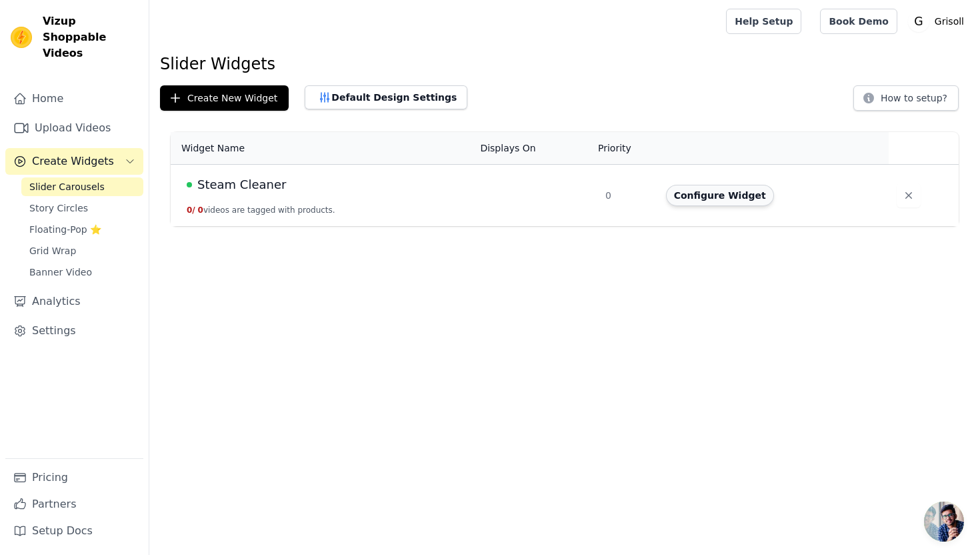 The height and width of the screenshot is (555, 980). I want to click on a: Book Demo, so click(858, 21).